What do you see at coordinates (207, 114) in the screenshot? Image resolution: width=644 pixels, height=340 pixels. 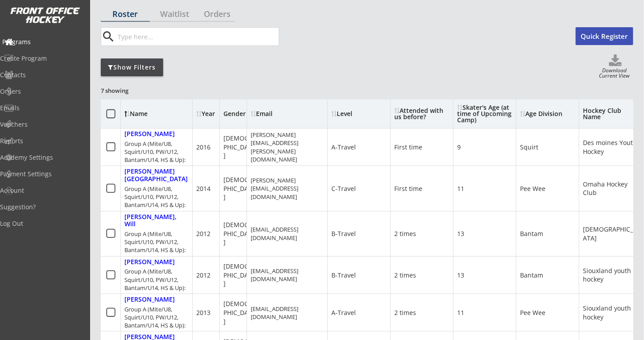 I see `div: Year` at bounding box center [207, 114].